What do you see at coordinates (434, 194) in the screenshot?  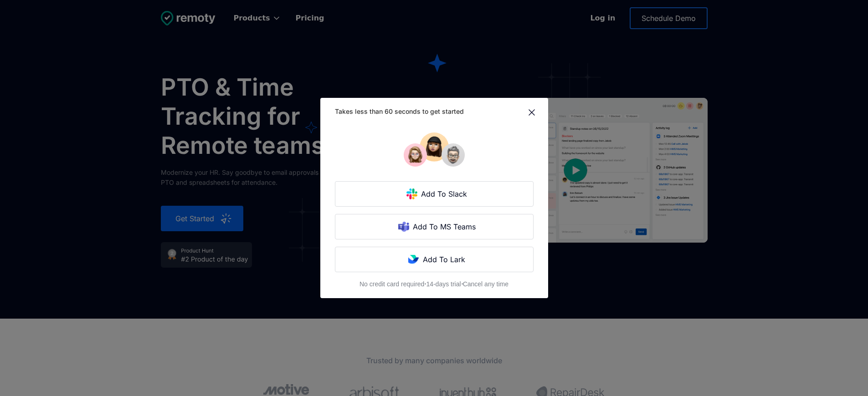 I see `a: Add To Slack` at bounding box center [434, 194].